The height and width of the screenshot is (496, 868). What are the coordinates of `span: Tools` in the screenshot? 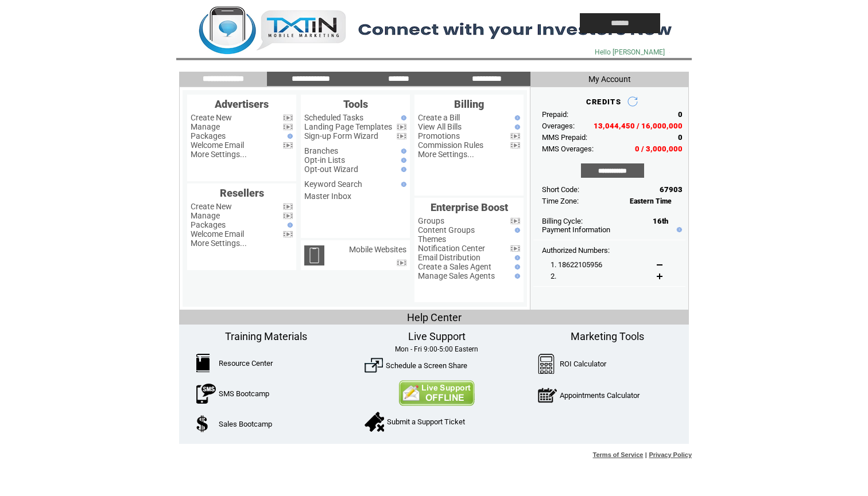 It's located at (355, 104).